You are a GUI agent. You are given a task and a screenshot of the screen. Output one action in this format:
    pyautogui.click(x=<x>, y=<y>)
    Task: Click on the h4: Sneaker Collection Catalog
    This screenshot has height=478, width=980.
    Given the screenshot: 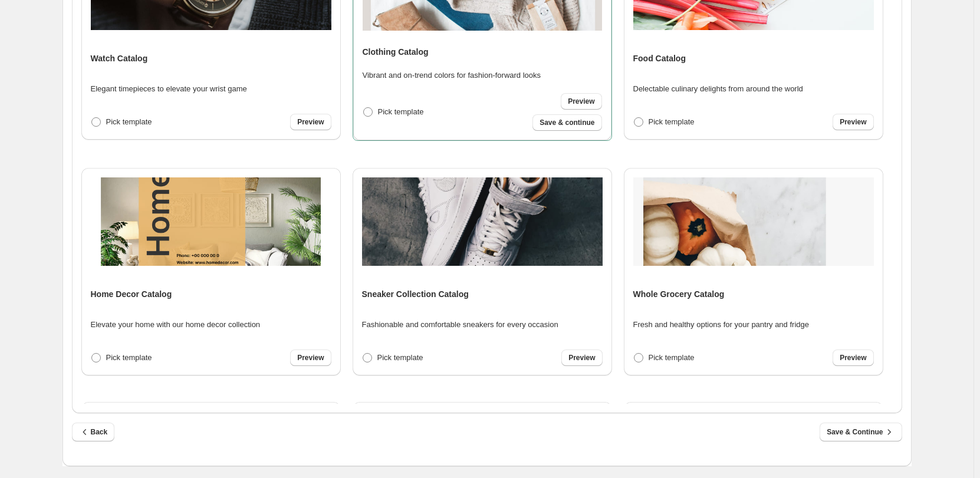 What is the action you would take?
    pyautogui.click(x=415, y=294)
    